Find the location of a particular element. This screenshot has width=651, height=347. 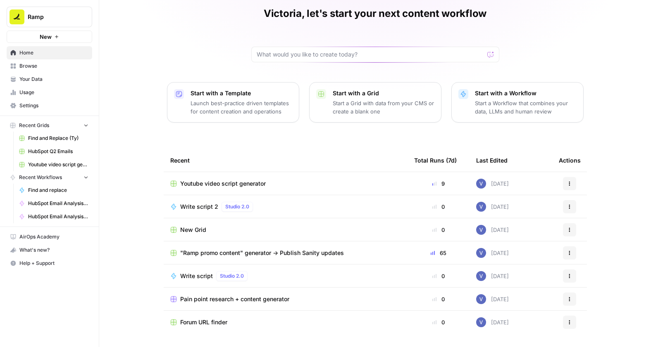

button: Recent Grids is located at coordinates (49, 126).